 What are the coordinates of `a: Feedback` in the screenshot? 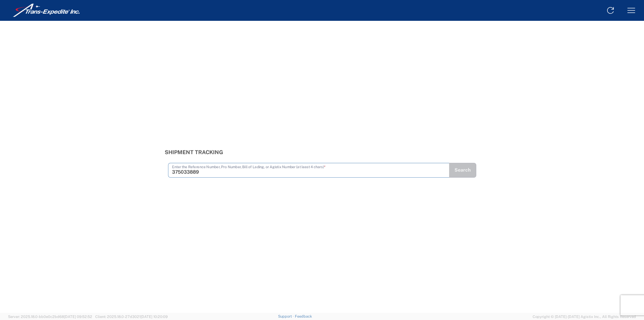 It's located at (303, 316).